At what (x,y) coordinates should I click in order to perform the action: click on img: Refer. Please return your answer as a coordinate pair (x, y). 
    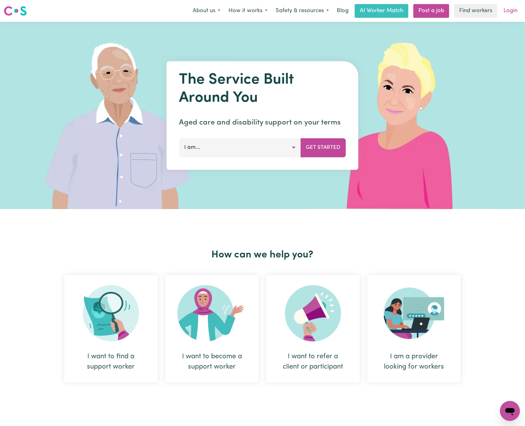
    Looking at the image, I should click on (313, 313).